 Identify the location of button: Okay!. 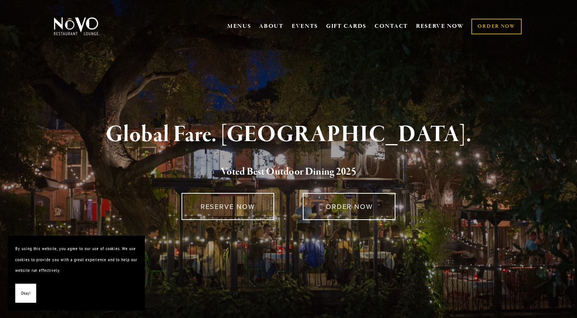
(26, 293).